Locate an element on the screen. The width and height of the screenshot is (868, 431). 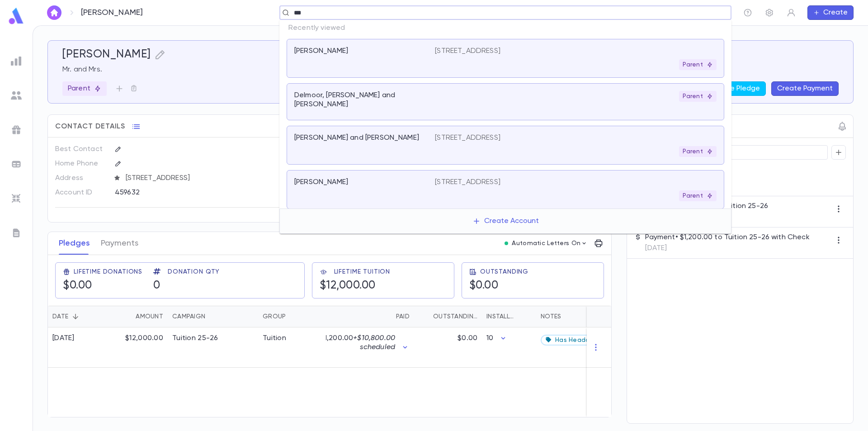
button: Pledges is located at coordinates (74, 243).